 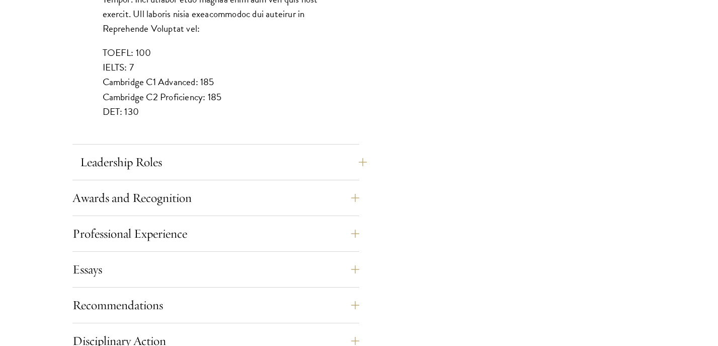 I want to click on button: Professional Experience, so click(x=216, y=234).